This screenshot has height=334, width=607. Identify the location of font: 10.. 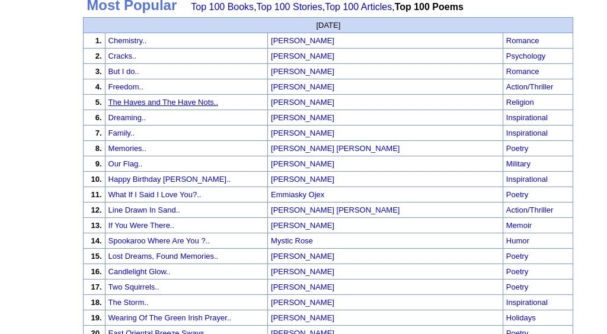
(96, 179).